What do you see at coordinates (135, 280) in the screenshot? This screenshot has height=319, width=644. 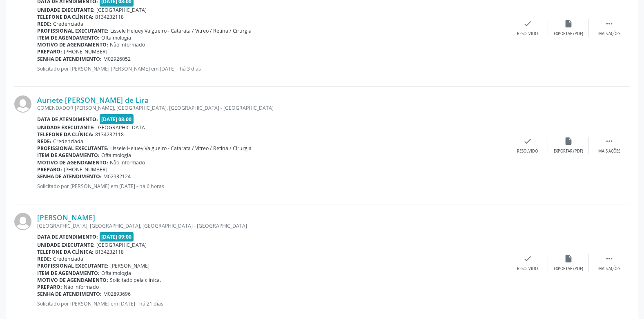 I see `span: Solicitado pela clínica.` at bounding box center [135, 280].